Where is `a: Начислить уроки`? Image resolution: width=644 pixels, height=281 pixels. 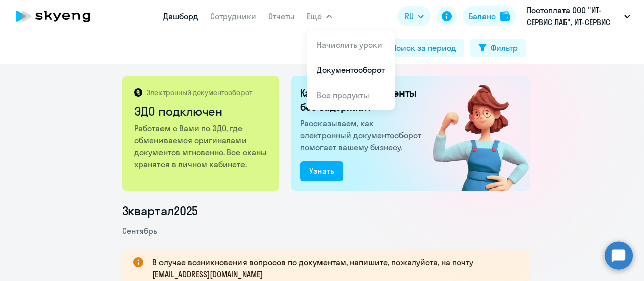 a: Начислить уроки is located at coordinates (350, 45).